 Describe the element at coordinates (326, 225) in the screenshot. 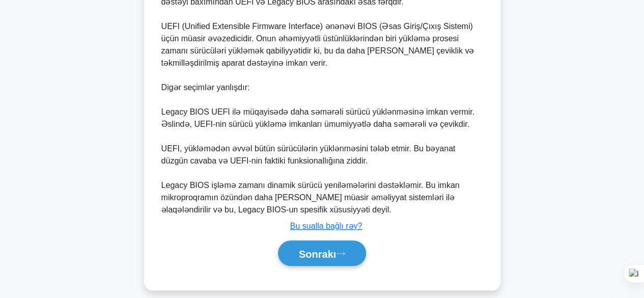

I see `a: Bu sualla bağlı rəy?` at that location.